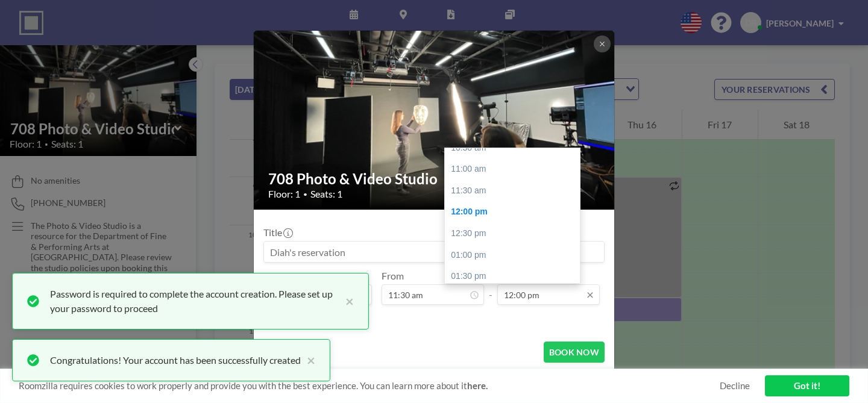  I want to click on div: 12:00 pm, so click(512, 212).